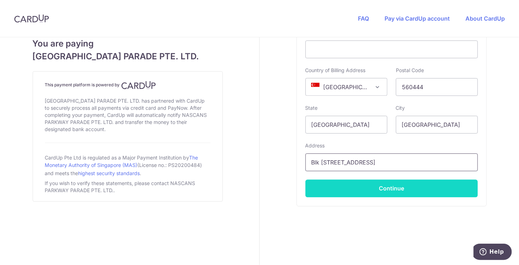  Describe the element at coordinates (128, 165) in the screenshot. I see `div: CardUp Pte Ltd is regulated as a Major Payment Institution by (License no.: PS20200484) and meets...` at that location.